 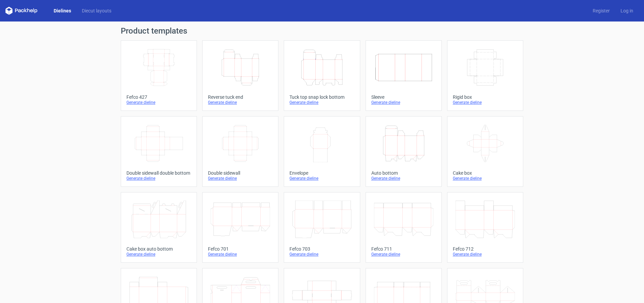 What do you see at coordinates (159, 151) in the screenshot?
I see `a: Double sidewall double bottomGenerate dieline` at bounding box center [159, 151].